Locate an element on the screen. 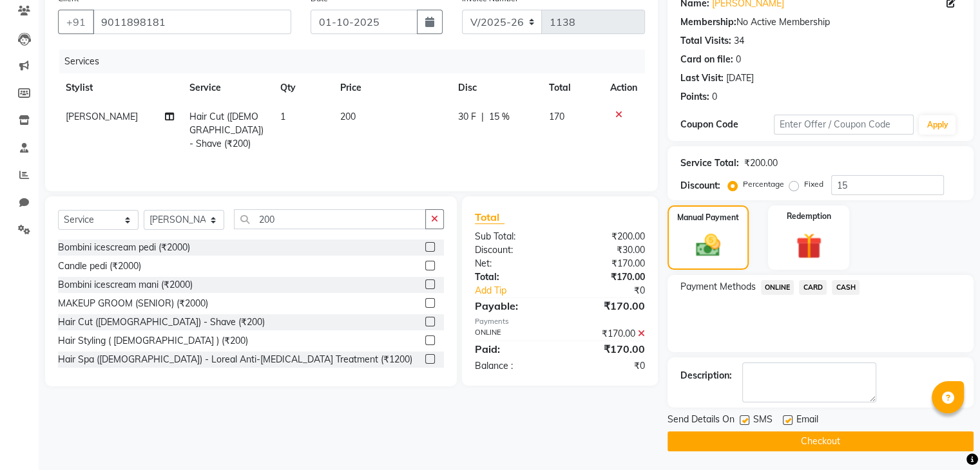 The width and height of the screenshot is (980, 470). label: Manual Payment is located at coordinates (708, 217).